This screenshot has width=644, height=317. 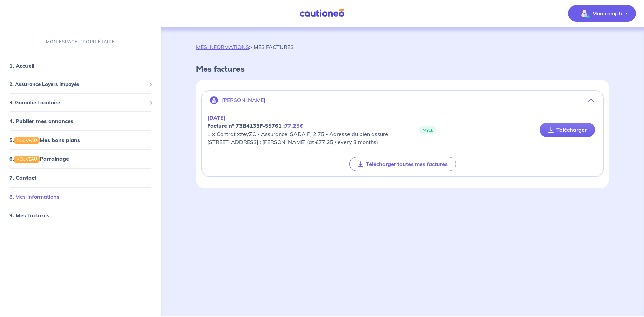 What do you see at coordinates (80, 196) in the screenshot?
I see `div: 8. Mes informations` at bounding box center [80, 196].